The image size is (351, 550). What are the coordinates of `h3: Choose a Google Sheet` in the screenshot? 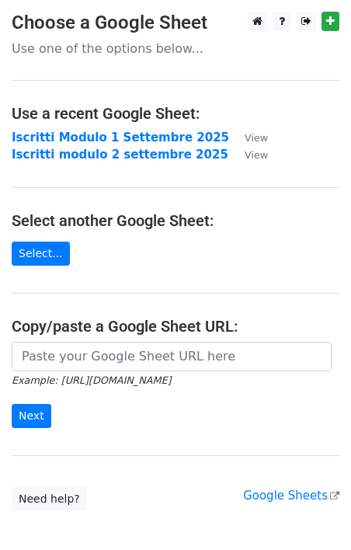 It's located at (176, 23).